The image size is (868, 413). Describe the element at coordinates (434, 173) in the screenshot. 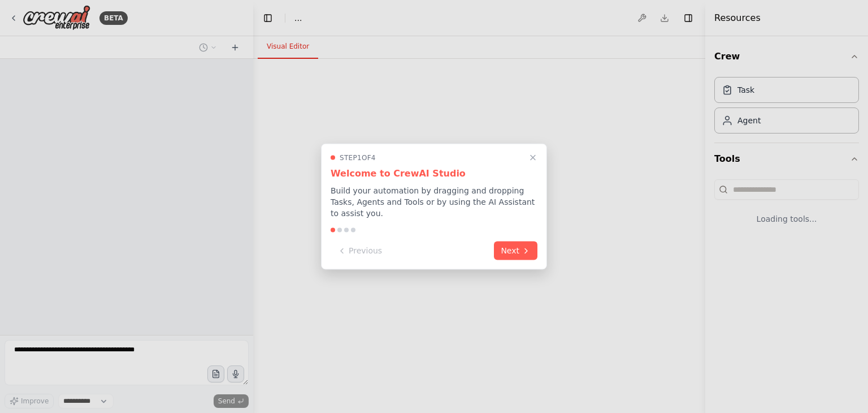

I see `h3: Welcome to CrewAI Studio` at that location.